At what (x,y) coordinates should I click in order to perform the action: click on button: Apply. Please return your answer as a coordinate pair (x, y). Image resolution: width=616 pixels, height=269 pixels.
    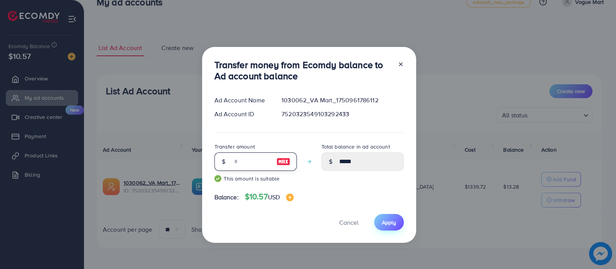
    Looking at the image, I should click on (389, 222).